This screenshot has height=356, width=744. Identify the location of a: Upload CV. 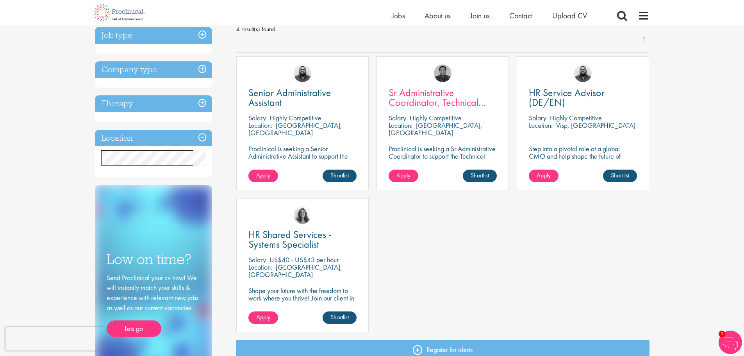
(569, 16).